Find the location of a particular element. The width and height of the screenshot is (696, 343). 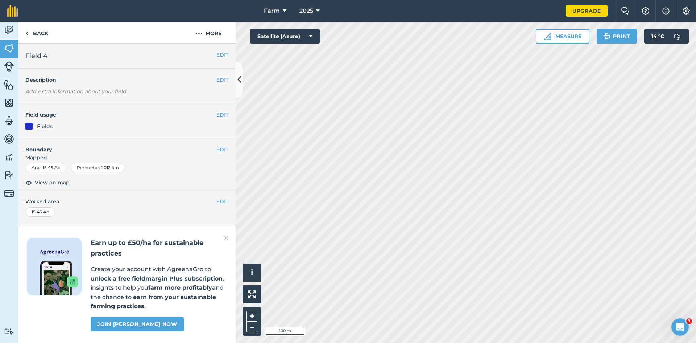

button: 14 °C is located at coordinates (666, 36).